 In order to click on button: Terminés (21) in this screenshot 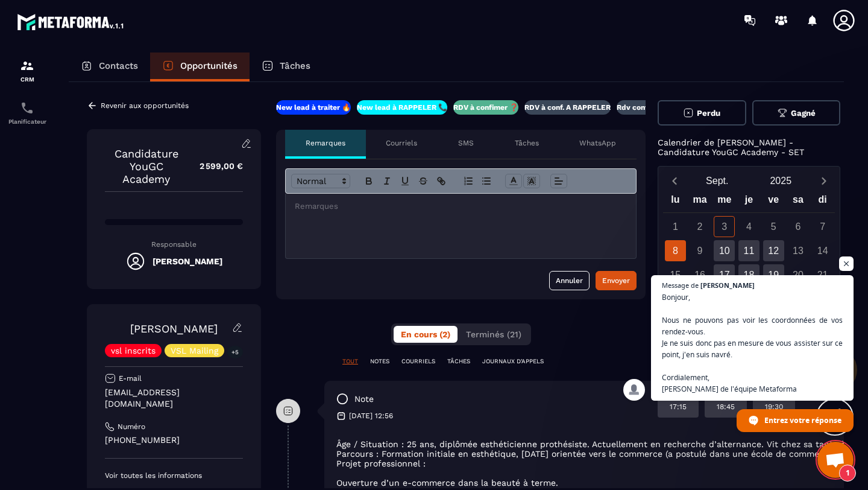, I will do `click(493, 334)`.